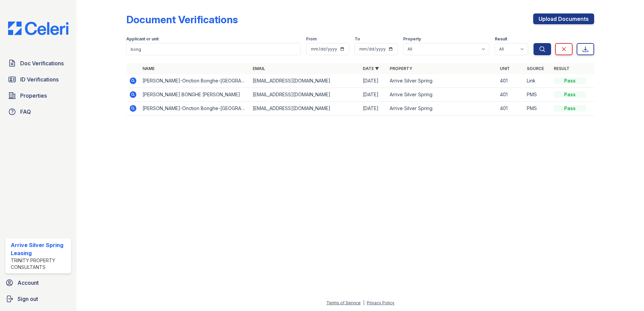  What do you see at coordinates (535, 68) in the screenshot?
I see `a: Source` at bounding box center [535, 68].